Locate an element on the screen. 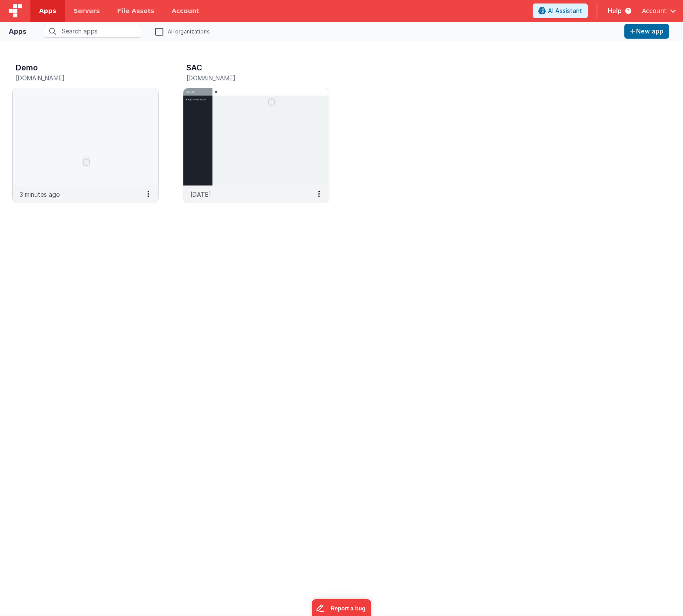 Image resolution: width=683 pixels, height=616 pixels. span: File Assets is located at coordinates (136, 11).